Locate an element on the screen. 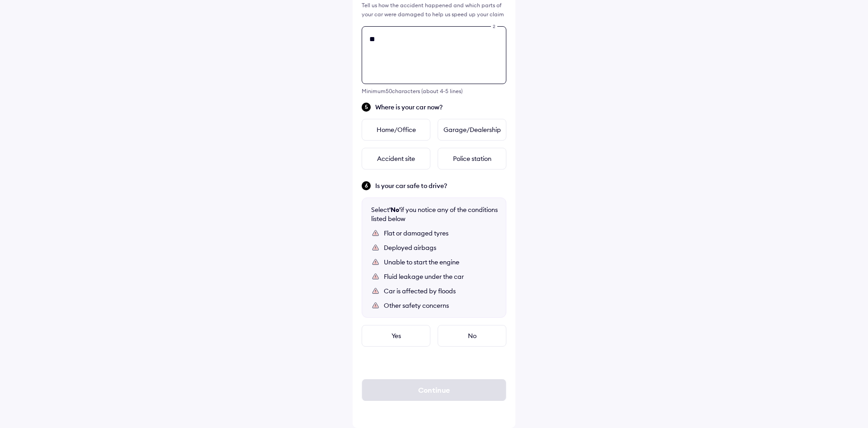 This screenshot has height=428, width=868. div: Garage/Dealership is located at coordinates (472, 130).